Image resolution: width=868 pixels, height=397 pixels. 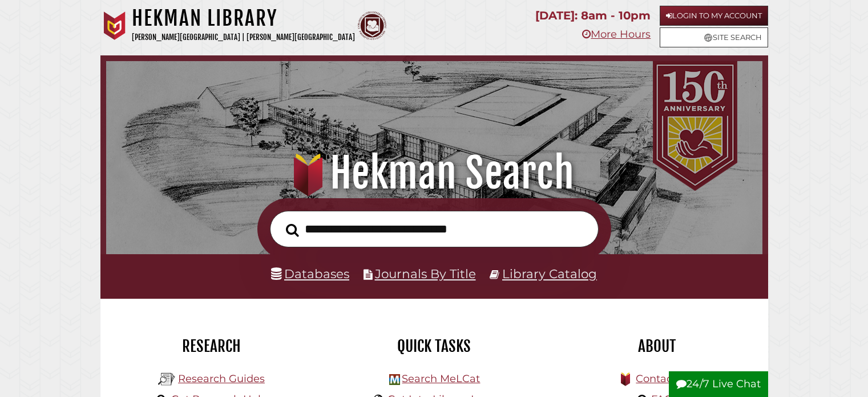 I want to click on a: Search MeLCat, so click(x=440, y=379).